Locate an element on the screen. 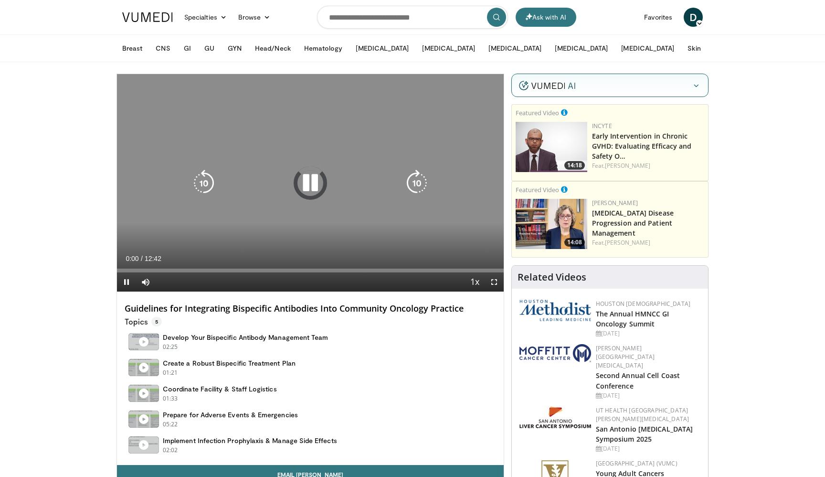 This screenshot has width=825, height=477. p: Topics is located at coordinates (143, 321).